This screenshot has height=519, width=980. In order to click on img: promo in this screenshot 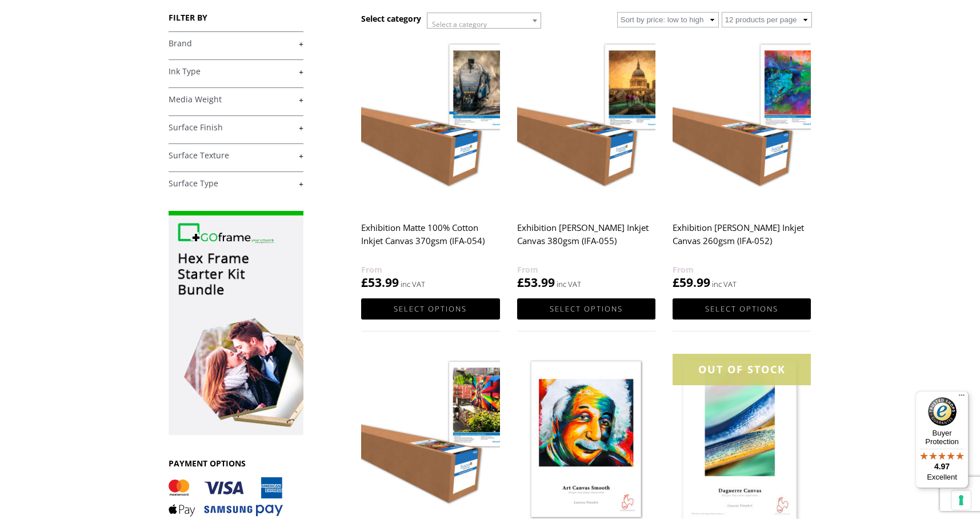, I will do `click(236, 323)`.